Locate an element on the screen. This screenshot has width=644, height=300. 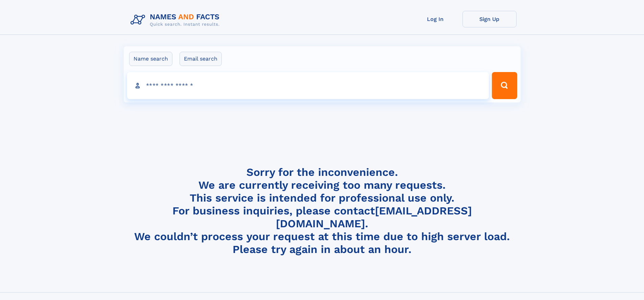
a: Sign Up is located at coordinates (489, 19).